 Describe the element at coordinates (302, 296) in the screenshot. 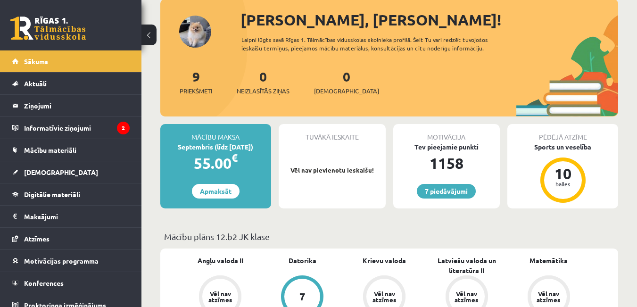

I see `div: 7` at that location.